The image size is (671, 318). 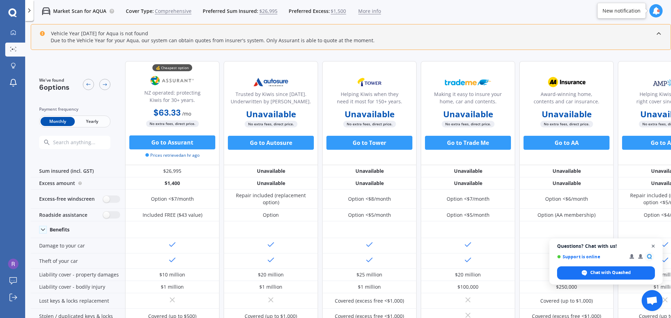 I want to click on button: Go to Autosure, so click(x=271, y=143).